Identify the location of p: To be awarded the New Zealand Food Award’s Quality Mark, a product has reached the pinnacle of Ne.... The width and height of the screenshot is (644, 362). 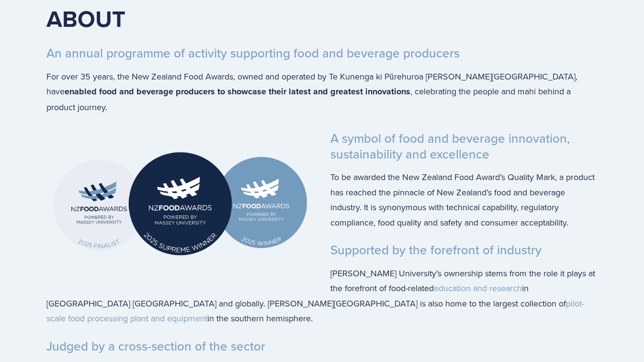
(323, 200).